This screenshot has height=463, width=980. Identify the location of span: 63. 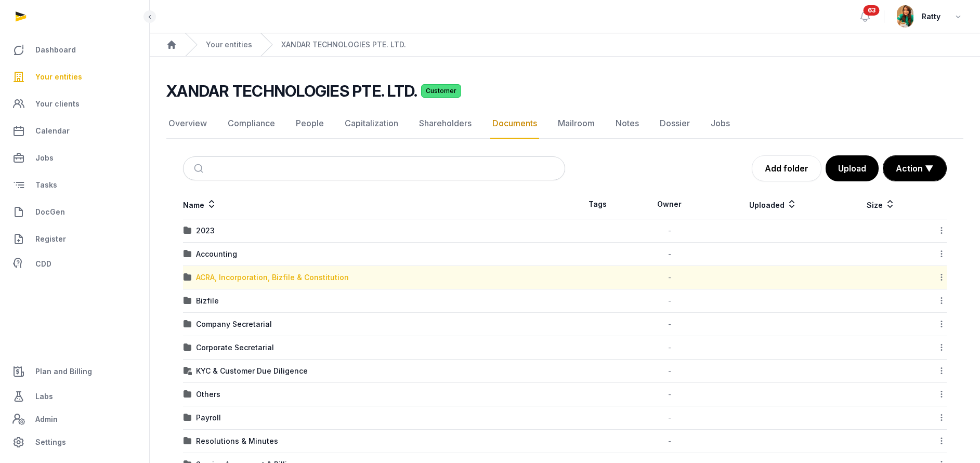
(872, 10).